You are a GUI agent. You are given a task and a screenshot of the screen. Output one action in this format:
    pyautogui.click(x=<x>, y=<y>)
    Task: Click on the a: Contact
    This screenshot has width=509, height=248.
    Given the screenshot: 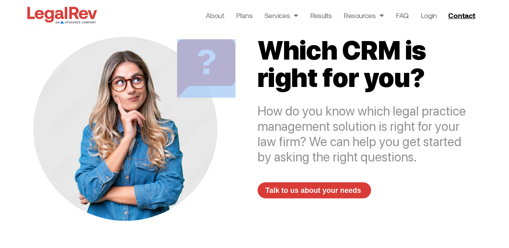 What is the action you would take?
    pyautogui.click(x=462, y=15)
    